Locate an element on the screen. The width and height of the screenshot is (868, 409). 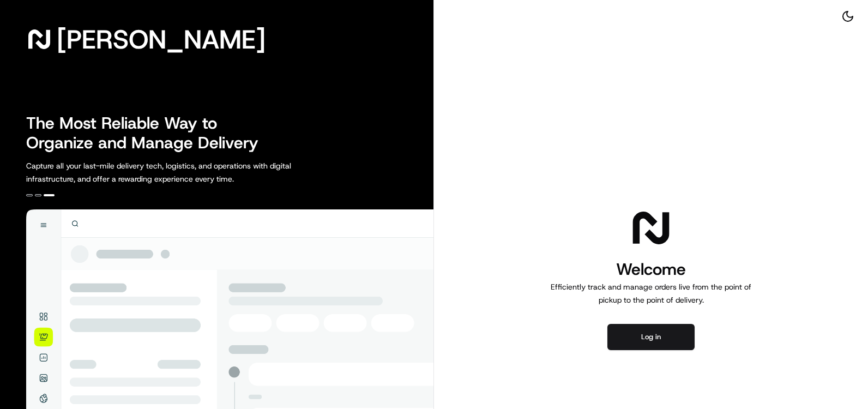
button: Log in is located at coordinates (651, 337).